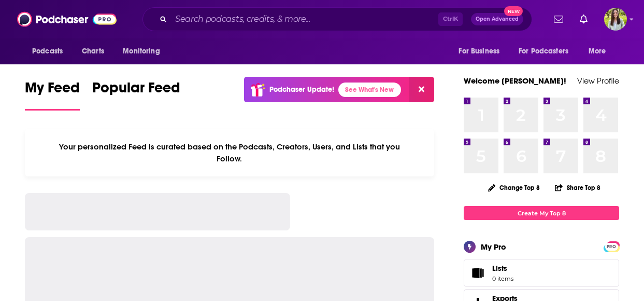 This screenshot has width=644, height=301. I want to click on span: My Feed, so click(52, 91).